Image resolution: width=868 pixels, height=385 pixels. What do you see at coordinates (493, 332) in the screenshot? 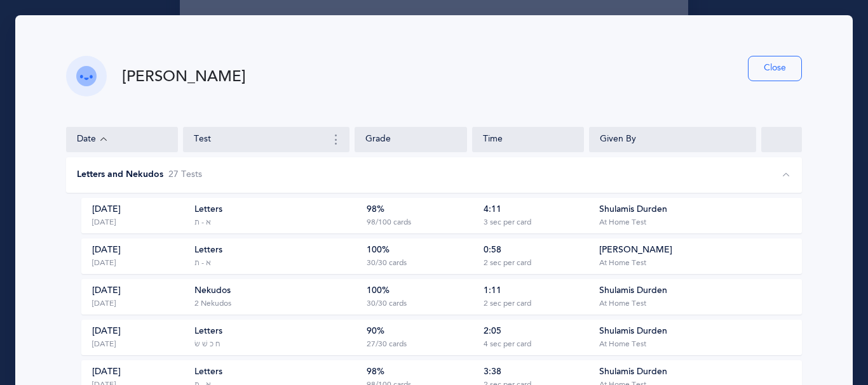
I see `div: 2:05` at bounding box center [493, 332].